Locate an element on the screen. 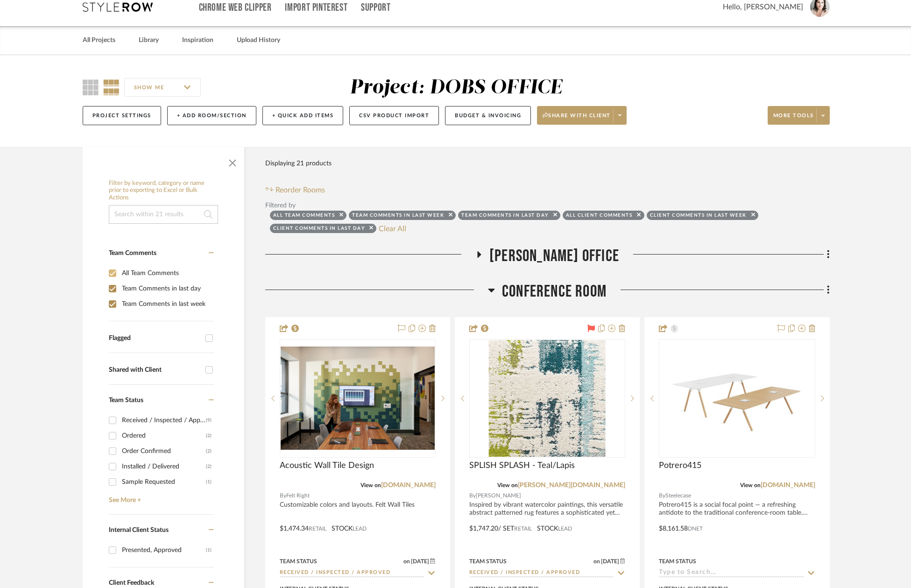 Image resolution: width=911 pixels, height=588 pixels. span: Acoustic Wall Tile Design is located at coordinates (327, 465).